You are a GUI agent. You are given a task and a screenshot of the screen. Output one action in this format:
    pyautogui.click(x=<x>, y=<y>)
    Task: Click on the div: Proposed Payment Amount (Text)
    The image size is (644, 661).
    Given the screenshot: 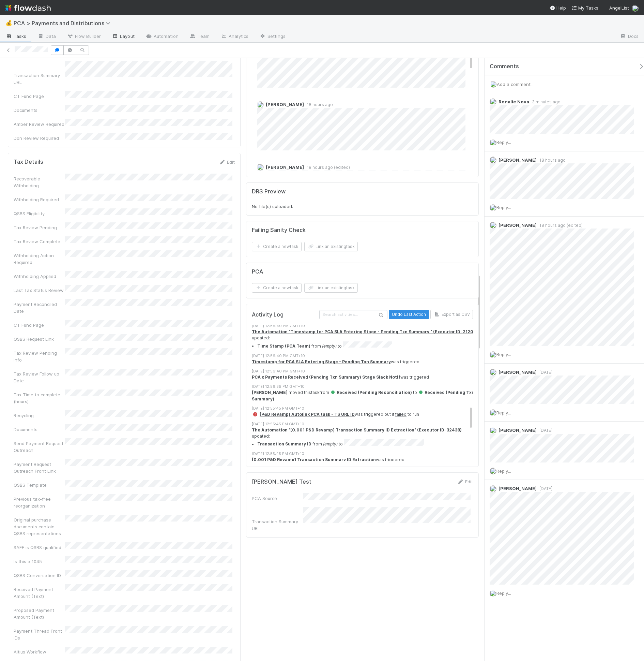 What is the action you would take?
    pyautogui.click(x=40, y=614)
    